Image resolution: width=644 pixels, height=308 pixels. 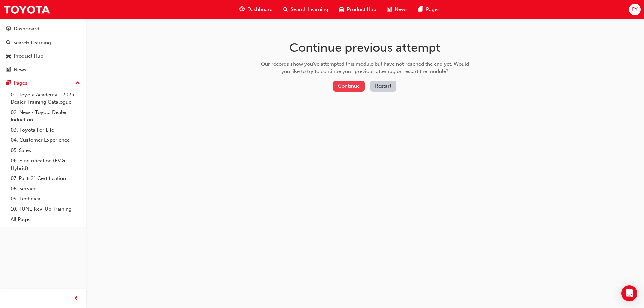 I want to click on button: Restart, so click(x=383, y=86).